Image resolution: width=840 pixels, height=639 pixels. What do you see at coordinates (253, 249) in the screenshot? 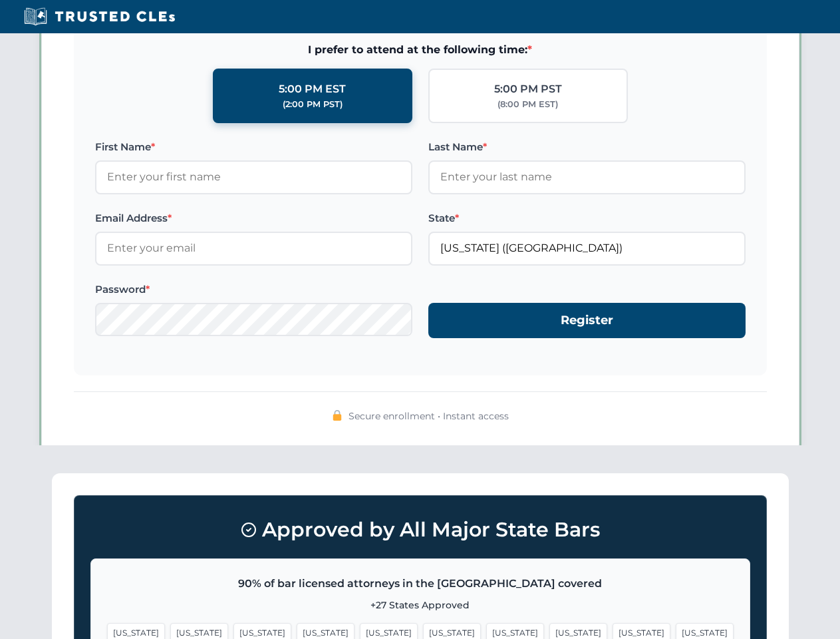
I see `input: Enter your email` at bounding box center [253, 249].